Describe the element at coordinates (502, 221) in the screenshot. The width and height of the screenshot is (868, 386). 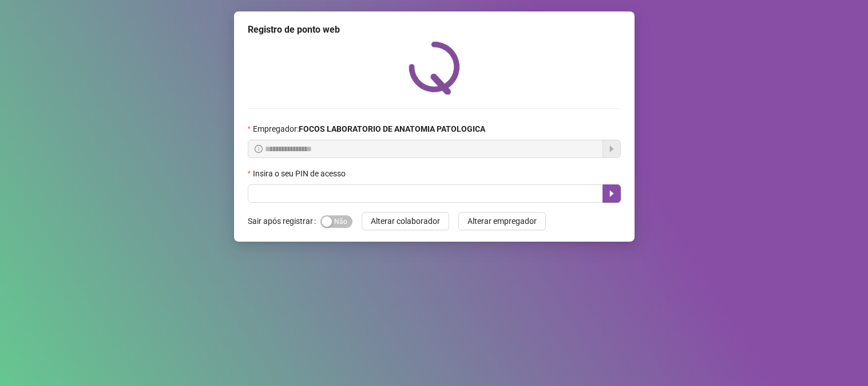
I see `span: Alterar empregador` at that location.